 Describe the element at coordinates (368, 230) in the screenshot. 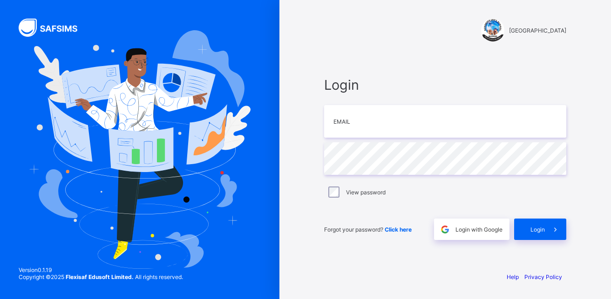

I see `span: Forgot your password?` at that location.